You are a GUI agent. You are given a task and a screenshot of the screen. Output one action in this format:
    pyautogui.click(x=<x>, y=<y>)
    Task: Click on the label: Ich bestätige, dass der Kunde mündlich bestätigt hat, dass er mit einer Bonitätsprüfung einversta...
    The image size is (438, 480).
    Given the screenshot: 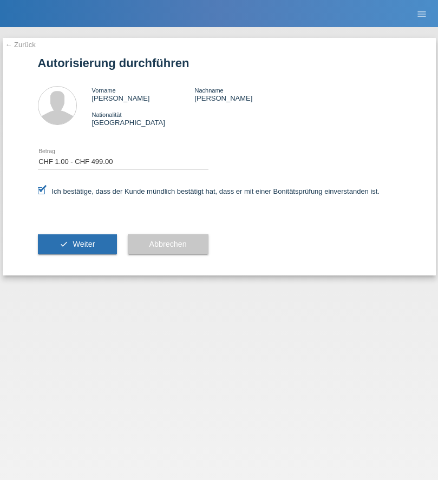 What is the action you would take?
    pyautogui.click(x=209, y=191)
    